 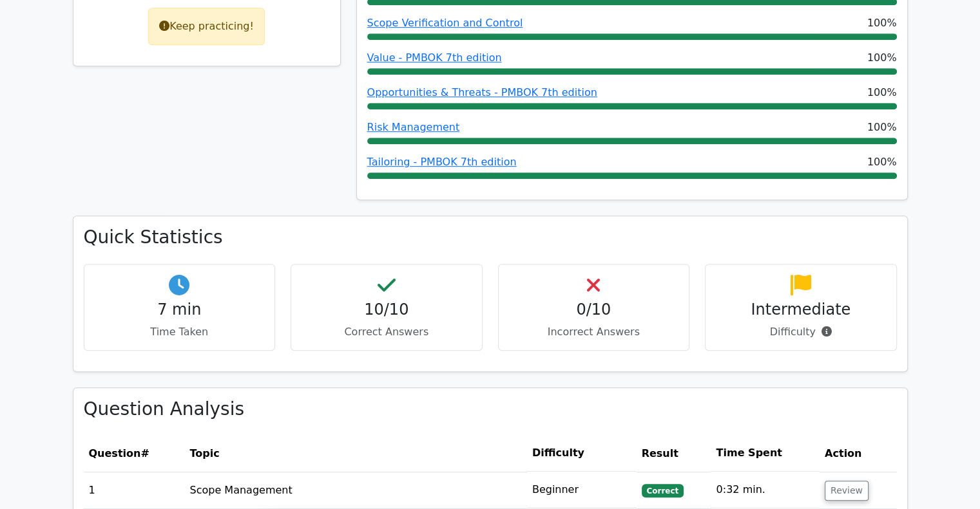 What do you see at coordinates (134, 490) in the screenshot?
I see `td: 1` at bounding box center [134, 490].